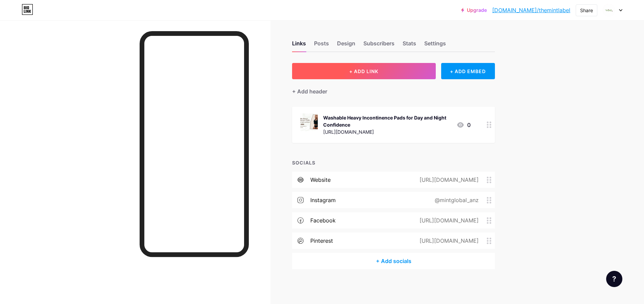 This screenshot has width=644, height=304. Describe the element at coordinates (322, 200) in the screenshot. I see `div: instagram` at that location.